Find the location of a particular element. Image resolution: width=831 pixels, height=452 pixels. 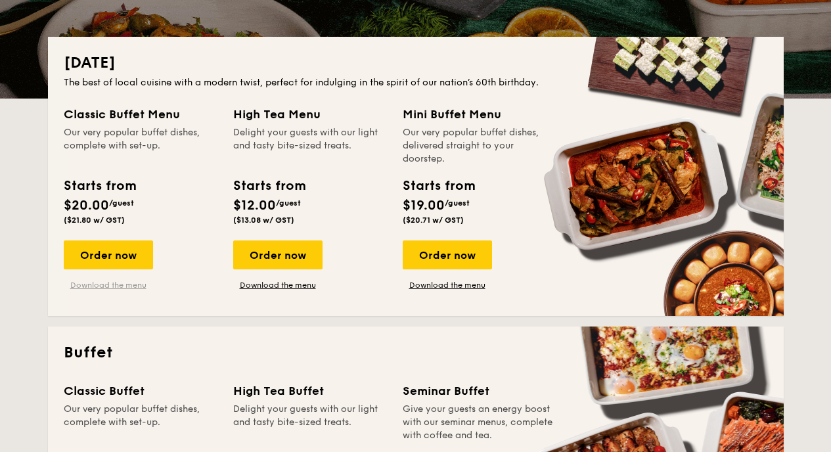

div: Our very popular buffet dishes, delivered straight to your doorstep. is located at coordinates (480, 146).